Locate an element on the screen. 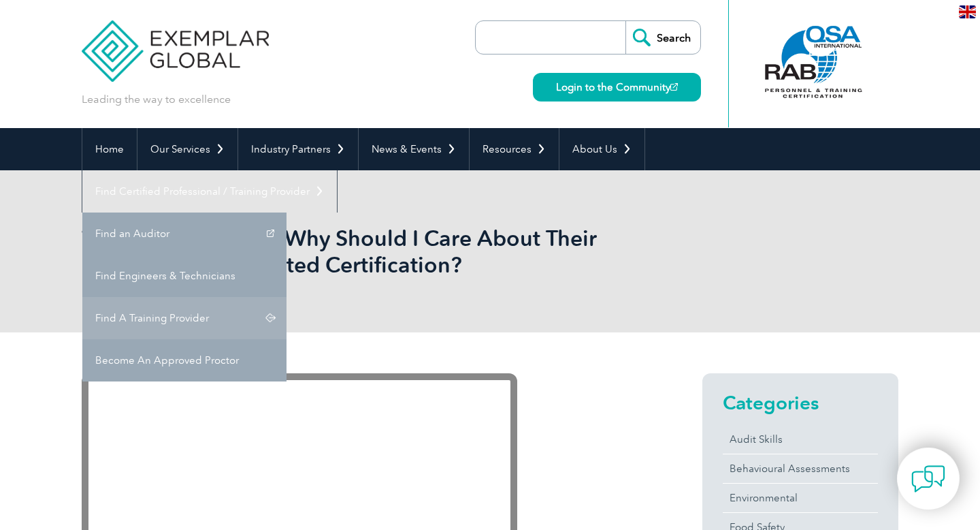 The image size is (980, 530). a: Find A Training Provider is located at coordinates (184, 318).